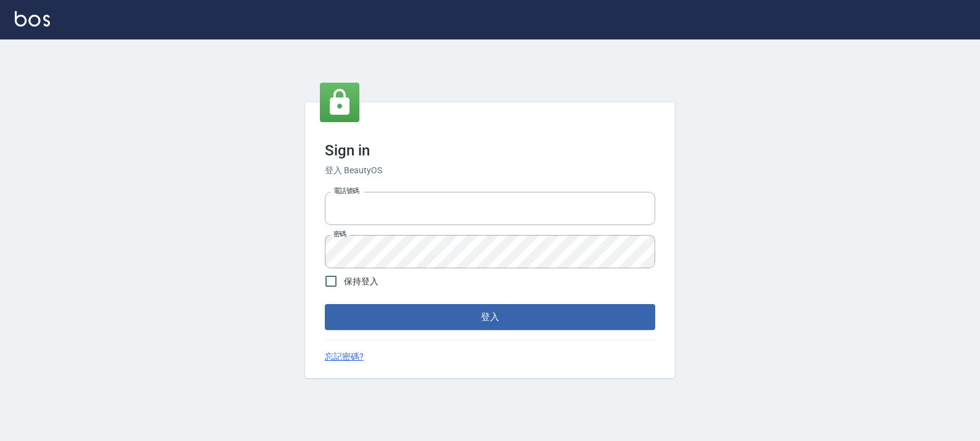 The height and width of the screenshot is (441, 980). I want to click on h6: 登入 BeautyOS, so click(490, 170).